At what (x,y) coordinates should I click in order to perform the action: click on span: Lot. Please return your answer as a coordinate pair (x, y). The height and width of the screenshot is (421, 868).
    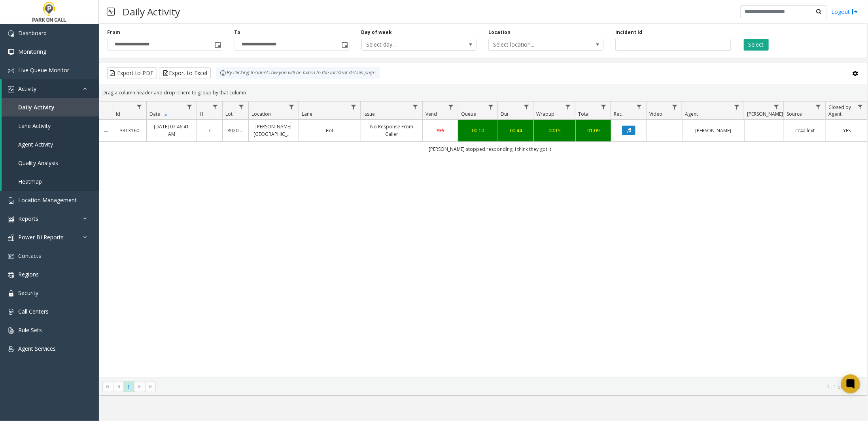
    Looking at the image, I should click on (229, 114).